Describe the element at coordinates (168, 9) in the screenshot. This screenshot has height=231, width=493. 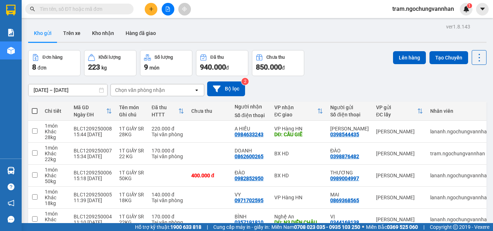
I see `span: file-add` at that location.